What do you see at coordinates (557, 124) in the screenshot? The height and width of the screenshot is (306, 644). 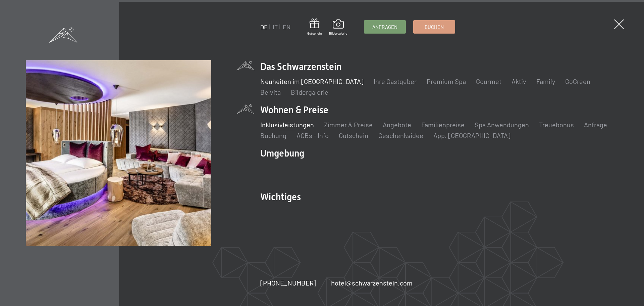 I see `a: Treuebonus` at bounding box center [557, 124].